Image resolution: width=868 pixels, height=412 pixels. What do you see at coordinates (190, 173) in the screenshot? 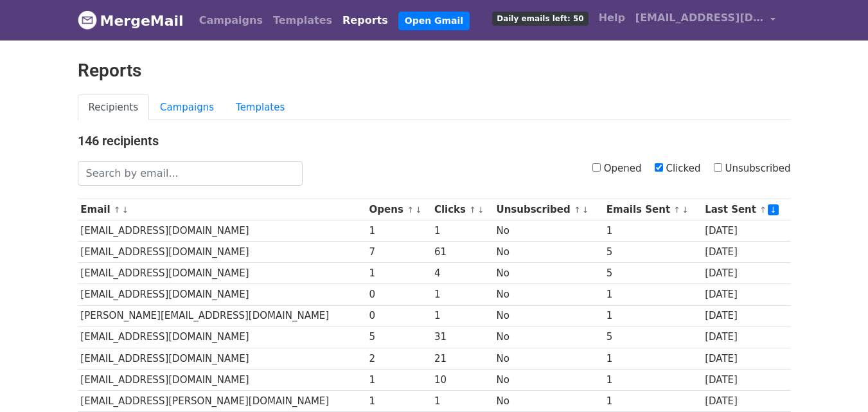
I see `input: Search by email...` at bounding box center [190, 173].